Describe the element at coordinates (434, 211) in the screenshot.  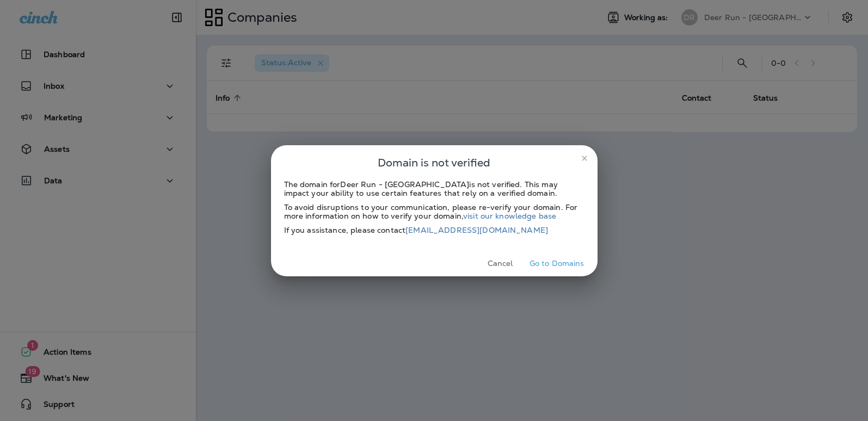
I see `div: To avoid disruptions to your communication, please re-verify your domain. For more information on...` at that location.